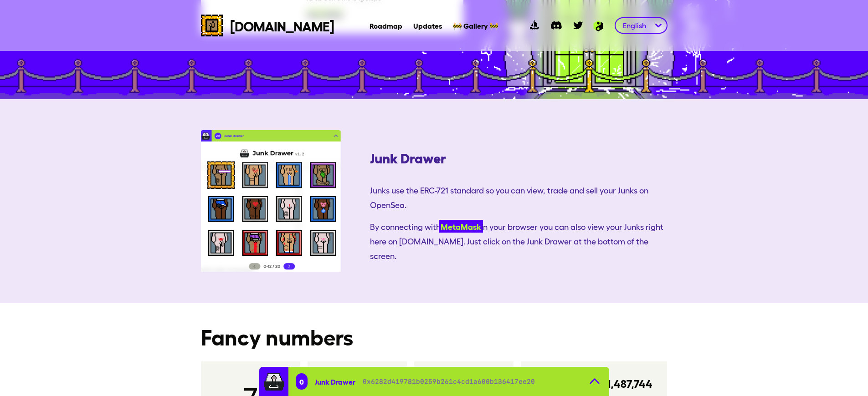  I want to click on span: 0, so click(302, 382).